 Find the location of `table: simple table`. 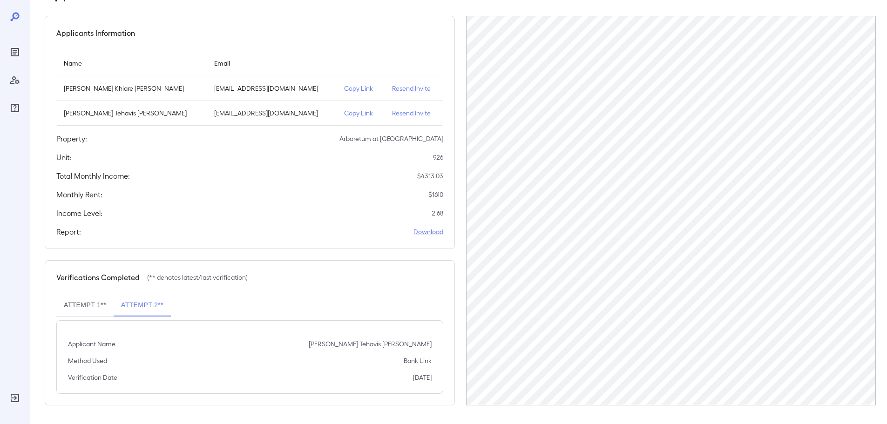

table: simple table is located at coordinates (250, 88).